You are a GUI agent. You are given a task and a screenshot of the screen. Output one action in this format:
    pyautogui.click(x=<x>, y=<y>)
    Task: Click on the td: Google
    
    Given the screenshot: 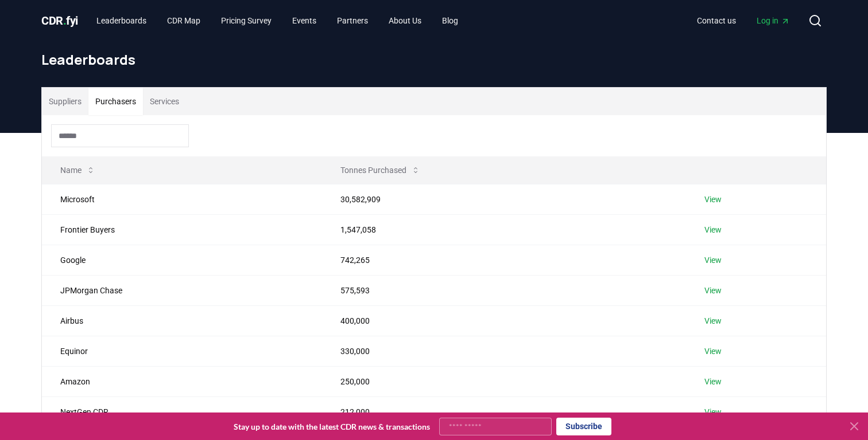 What is the action you would take?
    pyautogui.click(x=182, y=260)
    